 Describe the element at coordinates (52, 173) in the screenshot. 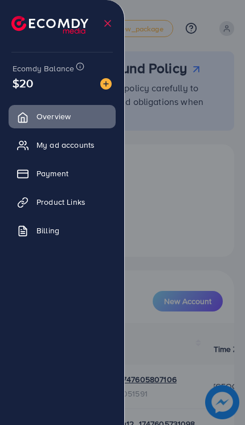

I see `span: Payment` at that location.